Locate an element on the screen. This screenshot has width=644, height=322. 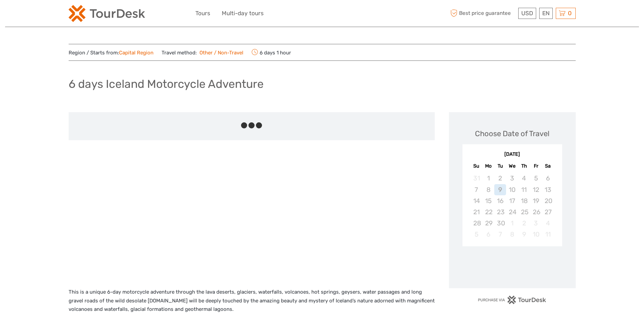
div: Not available Thursday, September 11th, 2025 is located at coordinates (524, 190).